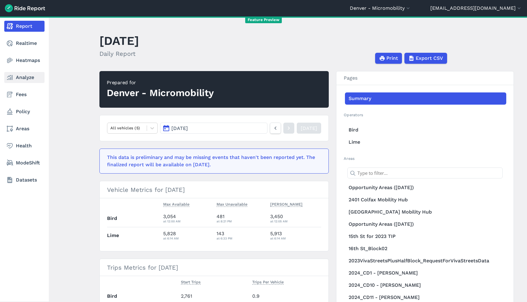  What do you see at coordinates (212, 161) in the screenshot?
I see `div: This data is preliminary and may be missing events that haven't been reported yet. The finalized ...` at bounding box center [212, 161].